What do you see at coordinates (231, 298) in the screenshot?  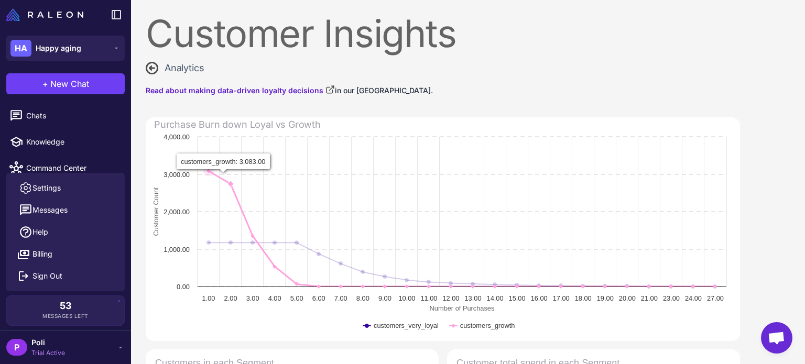 I see `text: 2.00` at bounding box center [231, 298].